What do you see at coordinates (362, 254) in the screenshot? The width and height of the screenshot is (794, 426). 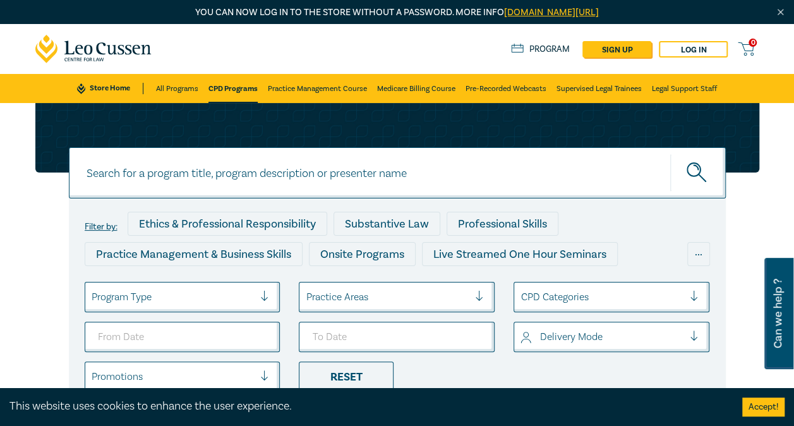 I see `div: Onsite Programs` at bounding box center [362, 254].